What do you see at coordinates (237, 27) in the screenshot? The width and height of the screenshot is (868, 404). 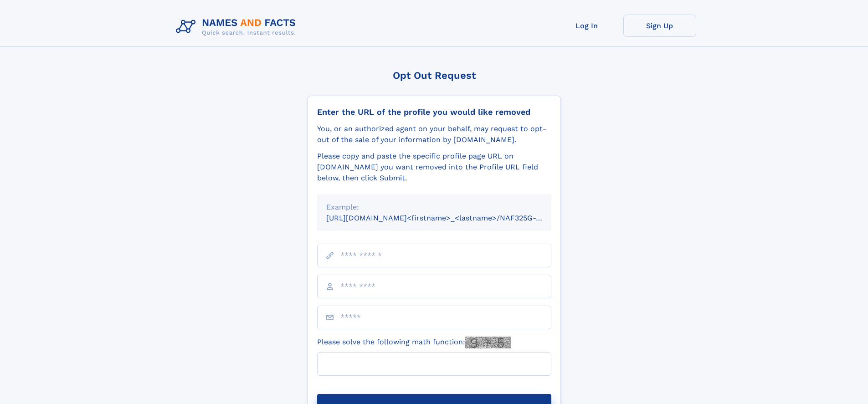 I see `img: Logo Names and Facts` at bounding box center [237, 27].